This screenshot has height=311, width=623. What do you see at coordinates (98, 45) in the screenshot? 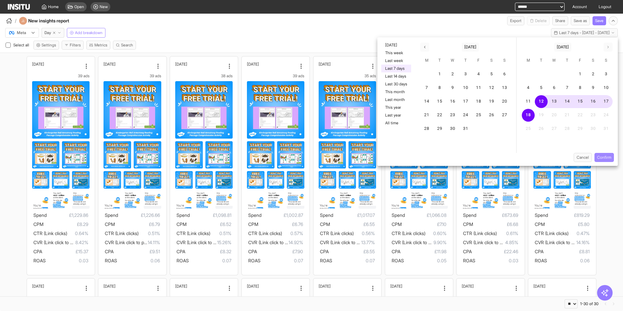
I see `button: Metrics` at bounding box center [98, 45].